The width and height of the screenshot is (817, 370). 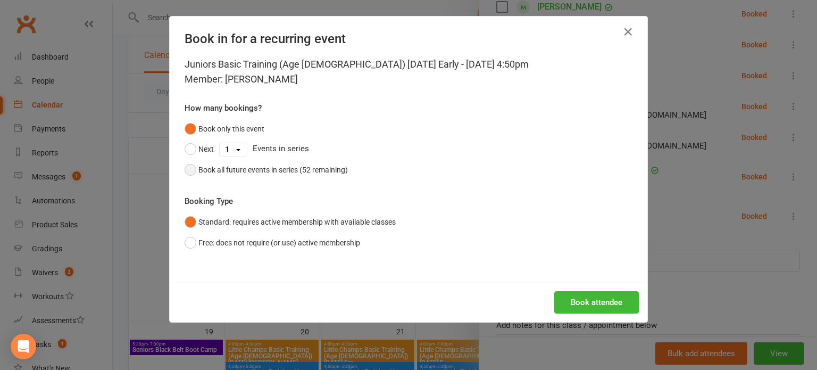 What do you see at coordinates (409, 149) in the screenshot?
I see `div: Events in series` at bounding box center [409, 149].